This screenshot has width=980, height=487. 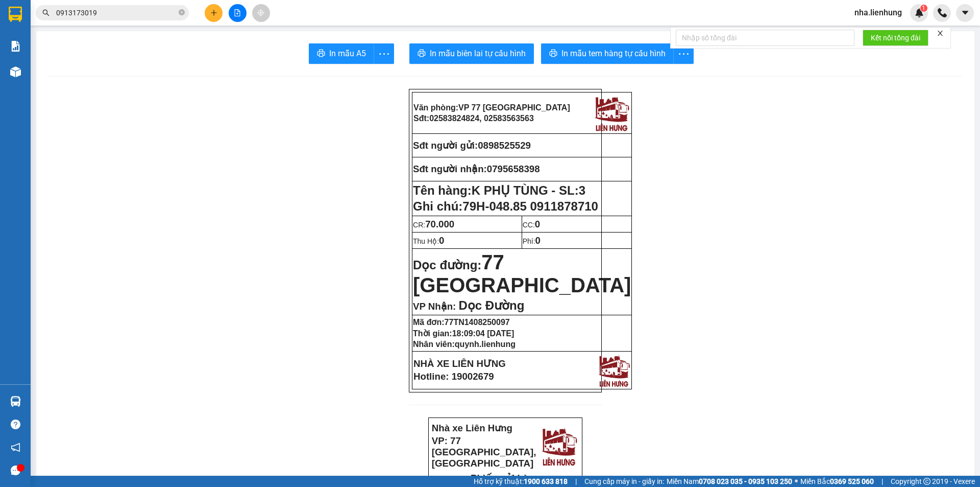 I want to click on span: search, so click(x=46, y=13).